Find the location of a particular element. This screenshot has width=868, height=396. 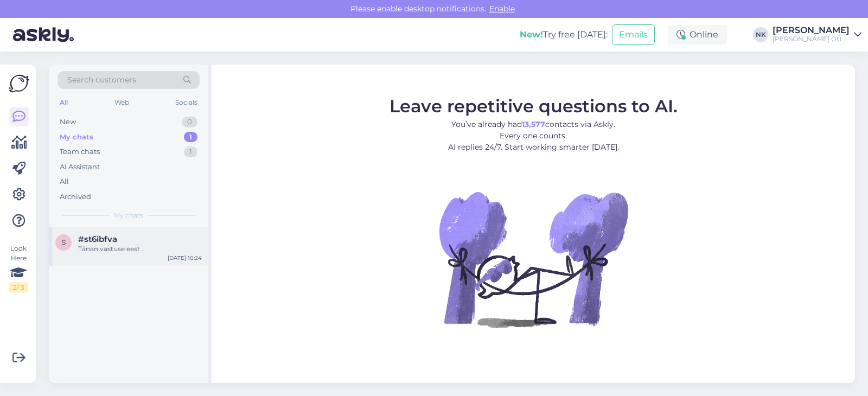

div: Socials is located at coordinates (186, 102).